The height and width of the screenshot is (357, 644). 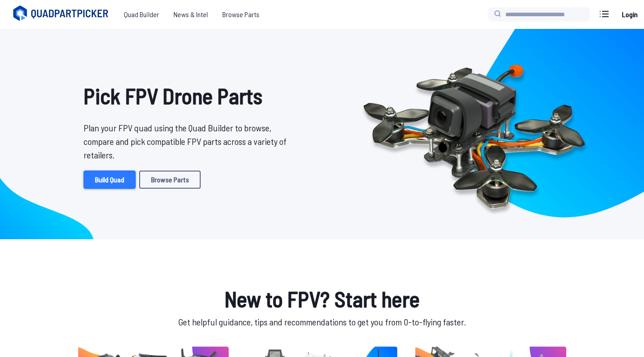 What do you see at coordinates (189, 96) in the screenshot?
I see `h1: Pick FPV Drone Parts` at bounding box center [189, 96].